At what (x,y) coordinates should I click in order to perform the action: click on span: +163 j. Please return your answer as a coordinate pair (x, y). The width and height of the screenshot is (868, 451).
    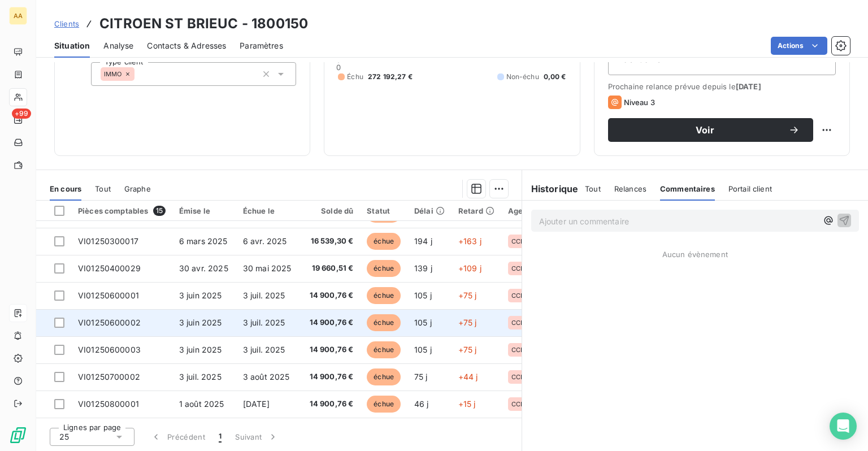
    Looking at the image, I should click on (469, 241).